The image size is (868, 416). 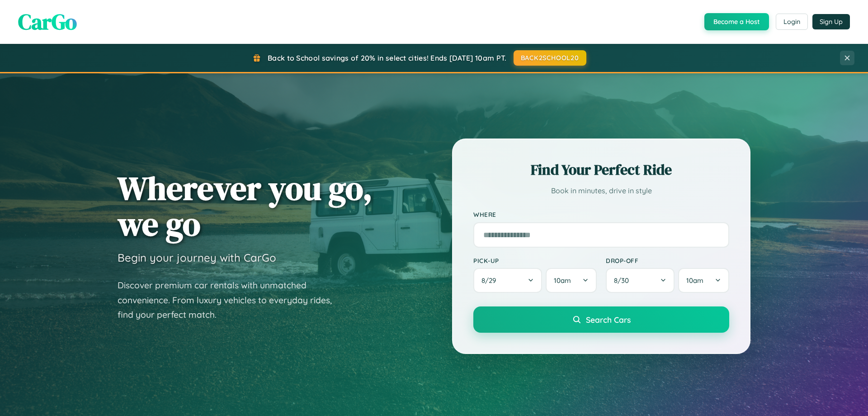 I want to click on button: Login, so click(x=791, y=22).